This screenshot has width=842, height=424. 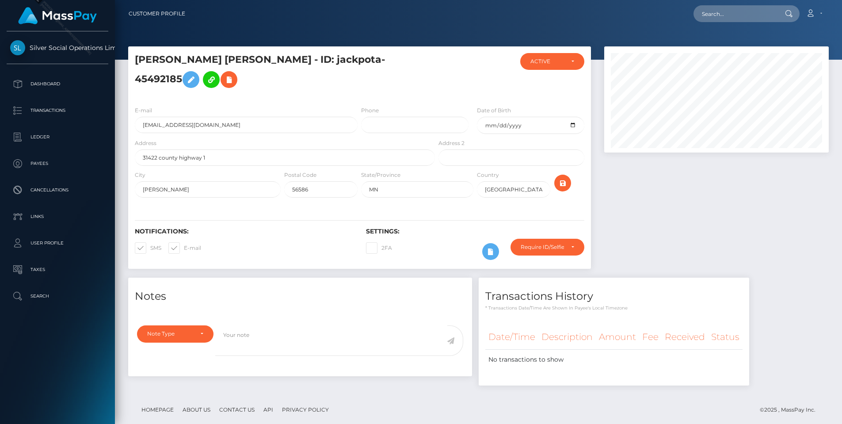 I want to click on a: Cancellations, so click(x=57, y=190).